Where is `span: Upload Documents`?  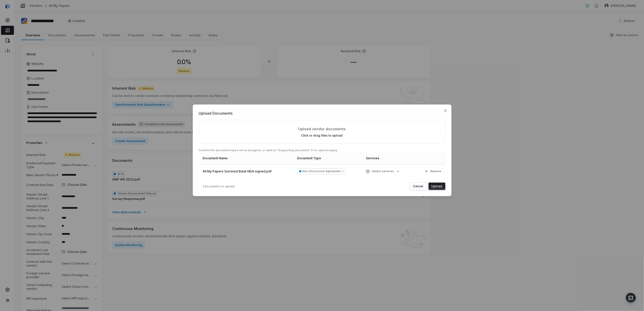 span: Upload Documents is located at coordinates (322, 113).